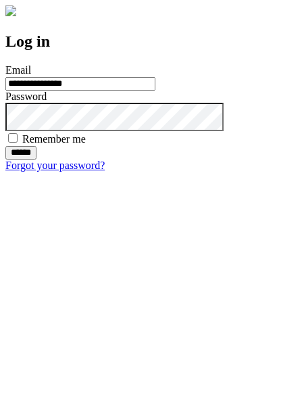 The image size is (304, 407). Describe the element at coordinates (18, 70) in the screenshot. I see `label: Email` at that location.